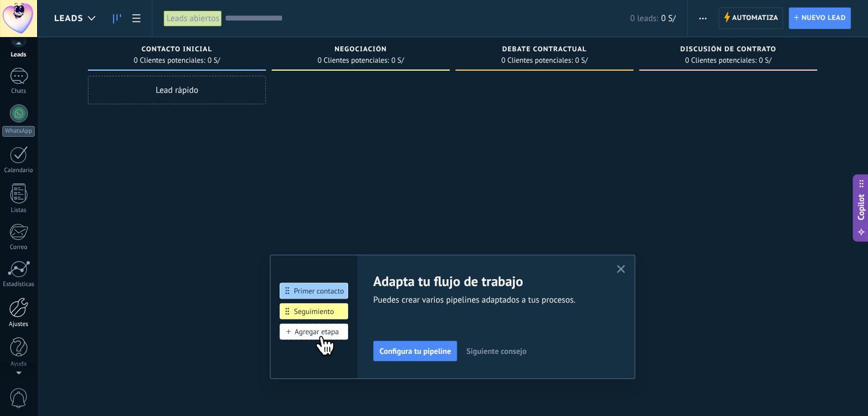 The height and width of the screenshot is (416, 868). What do you see at coordinates (751, 18) in the screenshot?
I see `a: Automatiza` at bounding box center [751, 18].